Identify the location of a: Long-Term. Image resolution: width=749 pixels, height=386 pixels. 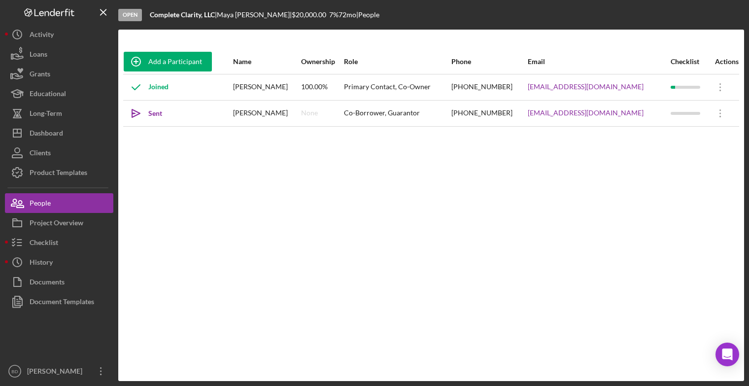
(59, 113).